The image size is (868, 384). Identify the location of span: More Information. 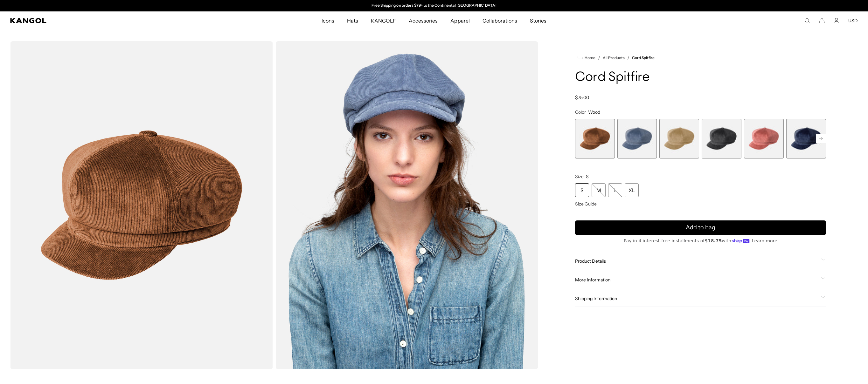
(697, 280).